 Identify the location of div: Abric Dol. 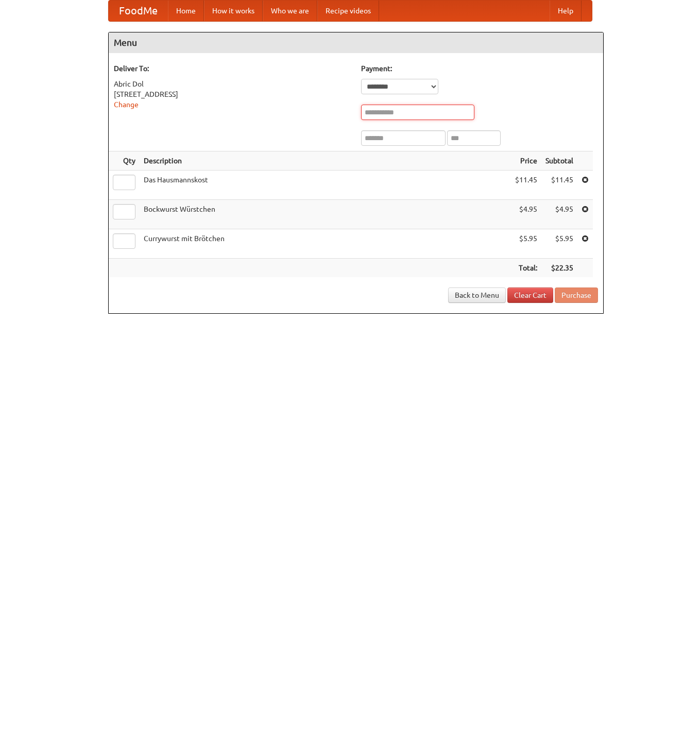
(232, 84).